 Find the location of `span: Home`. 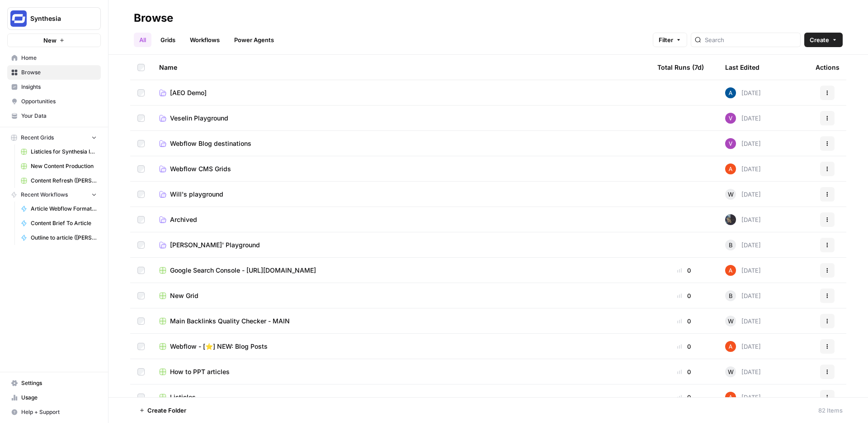

span: Home is located at coordinates (59, 58).